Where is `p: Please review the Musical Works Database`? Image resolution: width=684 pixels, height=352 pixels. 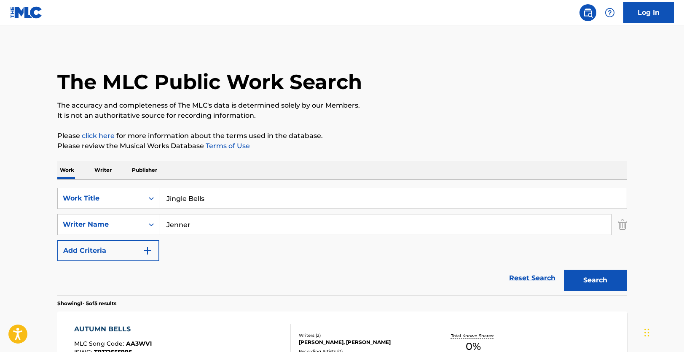
p: Please review the Musical Works Database is located at coordinates (342, 146).